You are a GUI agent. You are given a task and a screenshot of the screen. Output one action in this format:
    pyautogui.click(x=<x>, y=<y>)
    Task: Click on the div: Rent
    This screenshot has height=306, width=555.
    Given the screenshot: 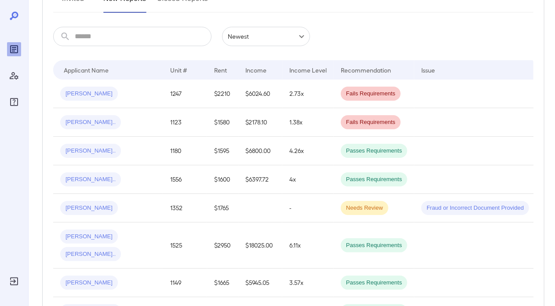 What is the action you would take?
    pyautogui.click(x=221, y=70)
    